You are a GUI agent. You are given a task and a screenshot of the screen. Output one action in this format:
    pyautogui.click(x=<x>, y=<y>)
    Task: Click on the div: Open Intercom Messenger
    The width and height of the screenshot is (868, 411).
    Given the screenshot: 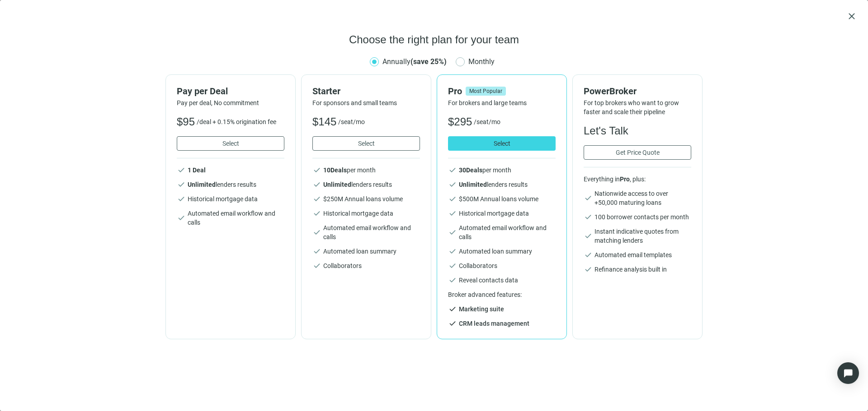 What is the action you would take?
    pyautogui.click(x=848, y=373)
    